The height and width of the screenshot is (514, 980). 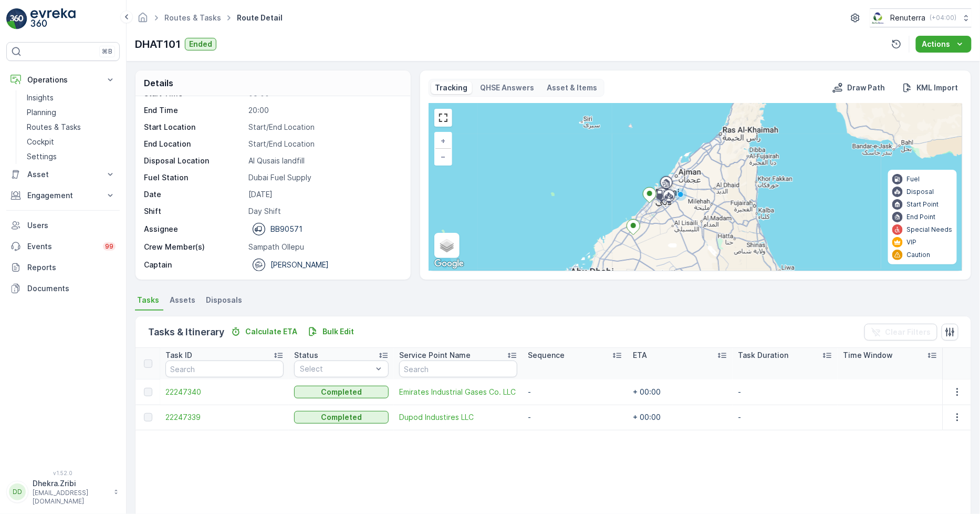 I want to click on p: Ended, so click(x=201, y=44).